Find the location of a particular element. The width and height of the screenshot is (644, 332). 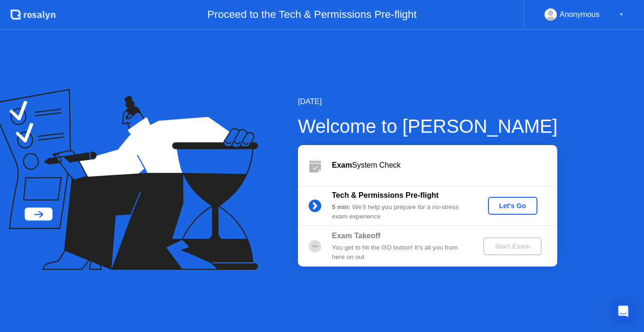

b: 5 min is located at coordinates (340, 207).